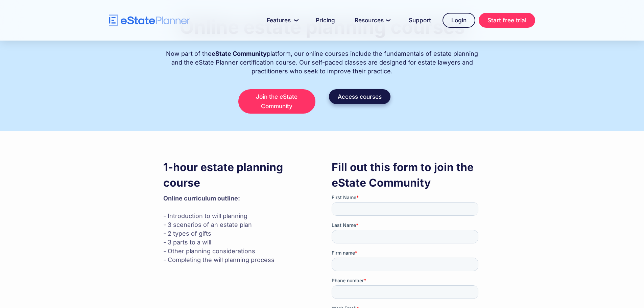 The image size is (644, 308). Describe the element at coordinates (372, 20) in the screenshot. I see `a: Resources` at that location.